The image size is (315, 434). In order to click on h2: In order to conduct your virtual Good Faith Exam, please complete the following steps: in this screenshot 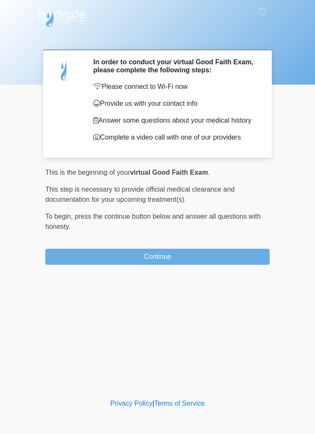, I will do `click(175, 66)`.